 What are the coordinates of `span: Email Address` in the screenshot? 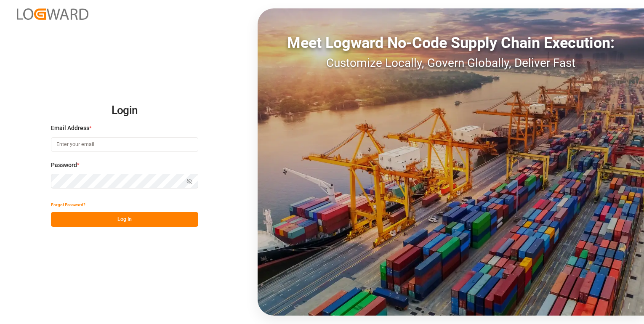 It's located at (70, 128).